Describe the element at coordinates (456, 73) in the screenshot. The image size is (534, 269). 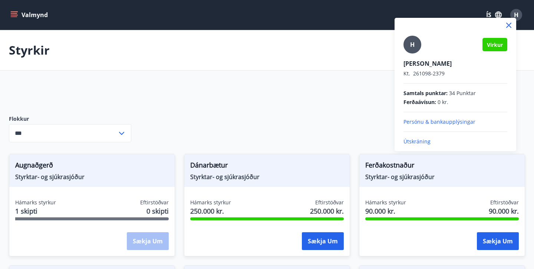
I see `p: 261098-2379` at that location.